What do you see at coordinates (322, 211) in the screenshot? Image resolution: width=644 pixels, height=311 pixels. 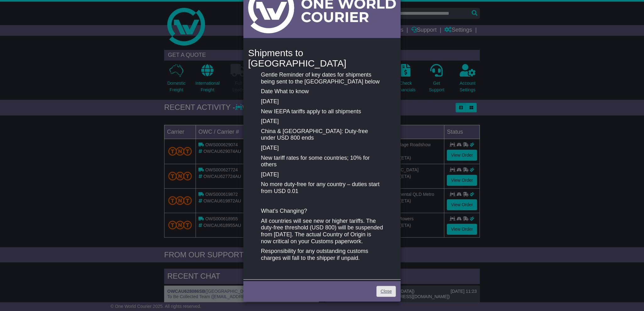 I see `p: What’s Changing?` at bounding box center [322, 211].